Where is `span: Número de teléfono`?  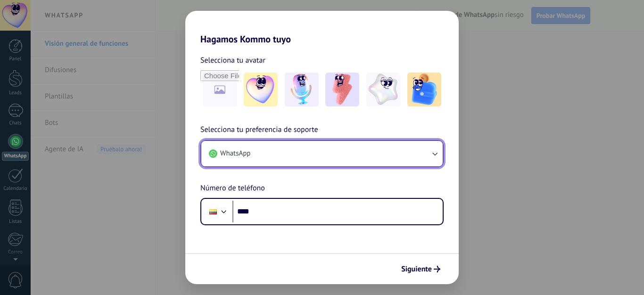
span: Número de teléfono is located at coordinates (232, 189).